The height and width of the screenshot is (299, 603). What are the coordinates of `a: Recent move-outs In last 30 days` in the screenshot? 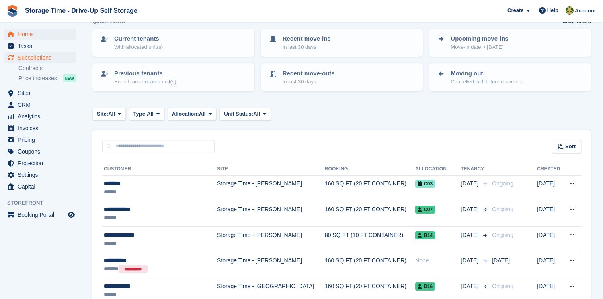 It's located at (342, 77).